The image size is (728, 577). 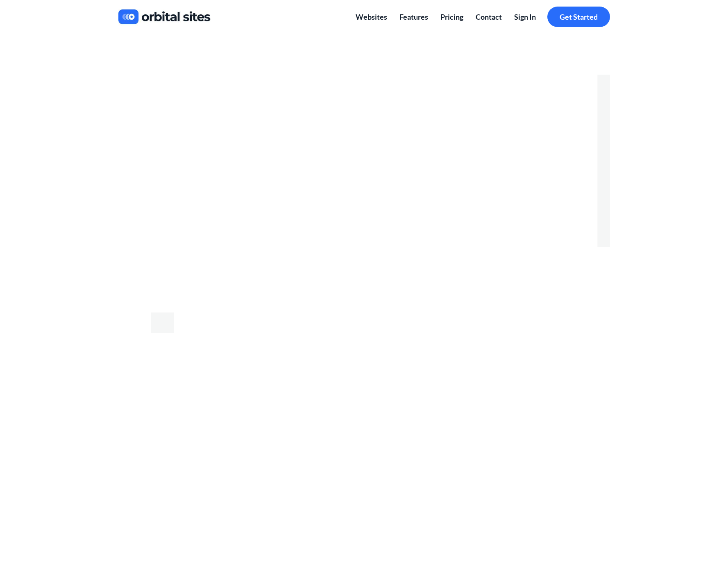 I want to click on span: Websites, so click(x=371, y=17).